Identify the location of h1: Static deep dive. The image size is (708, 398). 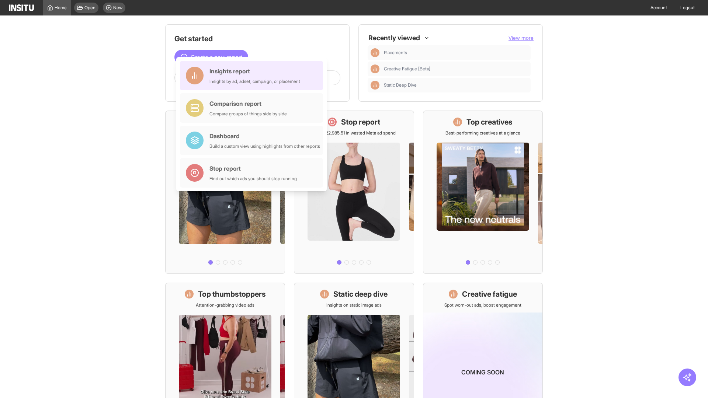
(360, 294).